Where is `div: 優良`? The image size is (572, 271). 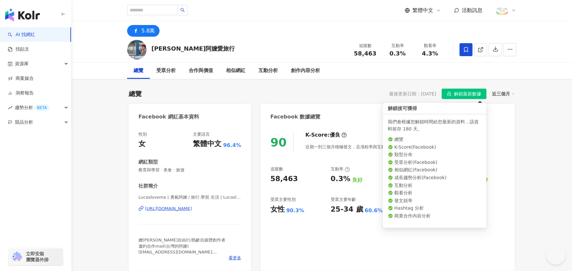
div: 優良 is located at coordinates (335, 135).